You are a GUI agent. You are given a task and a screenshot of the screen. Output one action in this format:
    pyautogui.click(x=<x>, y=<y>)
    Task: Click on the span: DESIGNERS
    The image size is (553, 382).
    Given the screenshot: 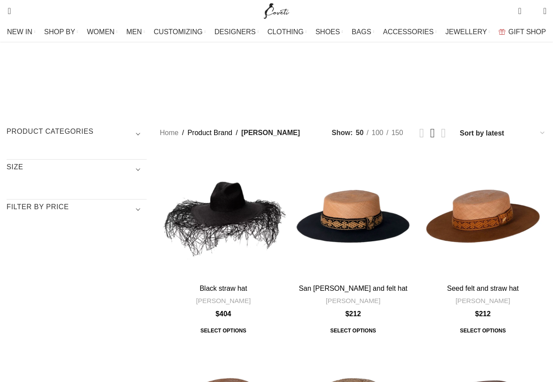 What is the action you would take?
    pyautogui.click(x=235, y=32)
    